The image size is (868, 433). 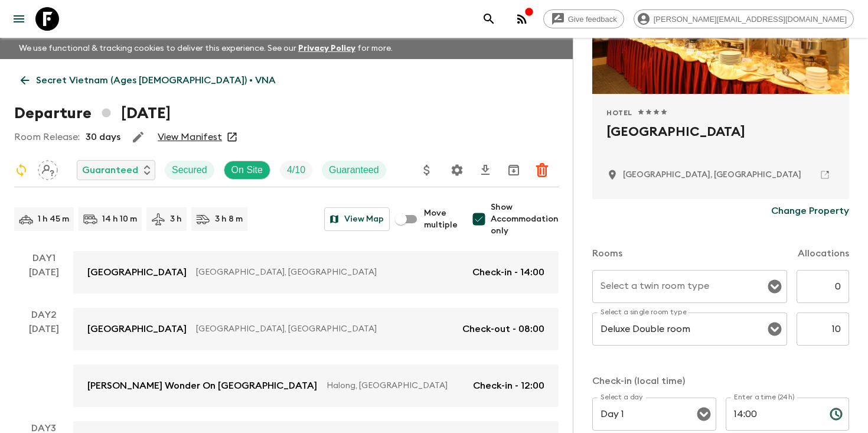 I want to click on p: Room Release:, so click(x=46, y=137).